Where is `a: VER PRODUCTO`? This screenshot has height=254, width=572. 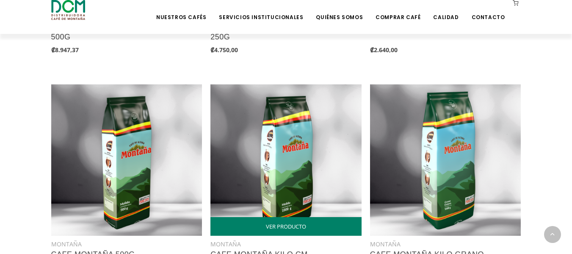 a: VER PRODUCTO is located at coordinates (286, 226).